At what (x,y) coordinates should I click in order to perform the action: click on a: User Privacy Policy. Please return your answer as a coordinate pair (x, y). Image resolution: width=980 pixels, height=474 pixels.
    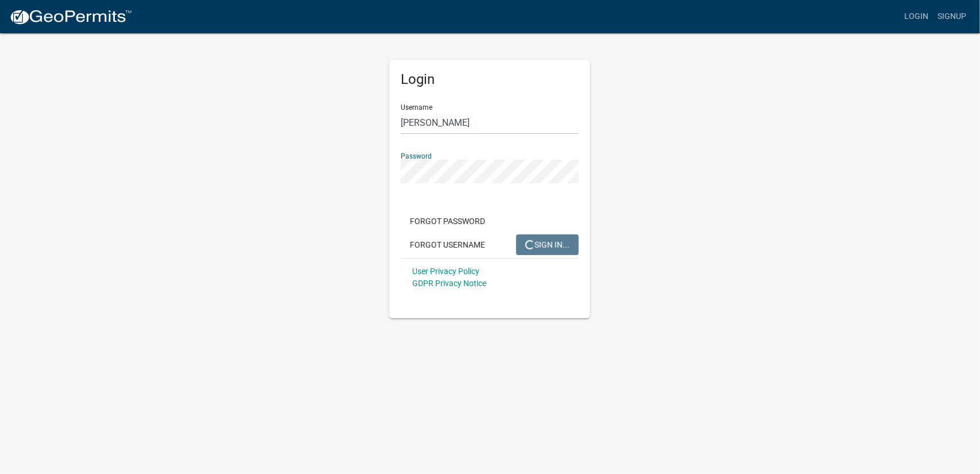
    Looking at the image, I should click on (445, 271).